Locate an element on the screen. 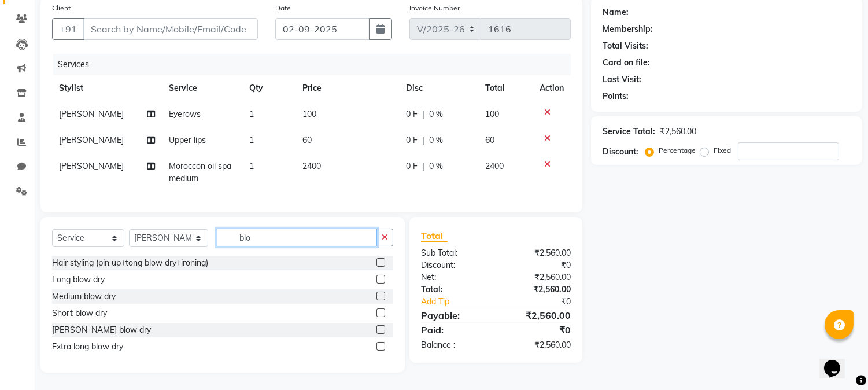  label: Invoice Number is located at coordinates (434, 8).